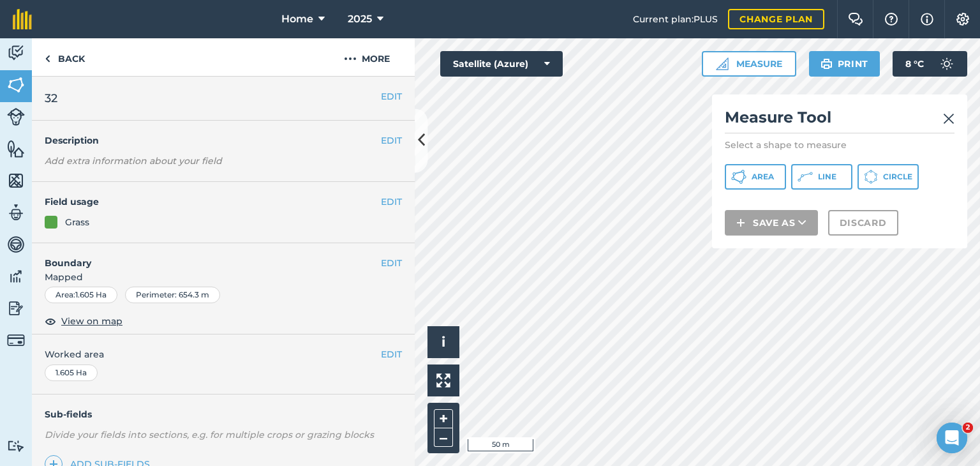 Image resolution: width=980 pixels, height=466 pixels. I want to click on span: 2, so click(968, 427).